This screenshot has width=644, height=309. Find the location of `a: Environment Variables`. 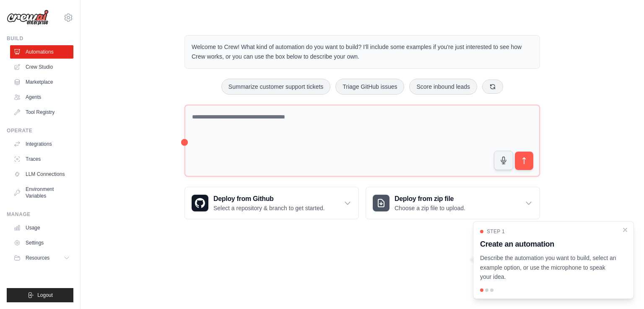

a: Environment Variables is located at coordinates (41, 192).